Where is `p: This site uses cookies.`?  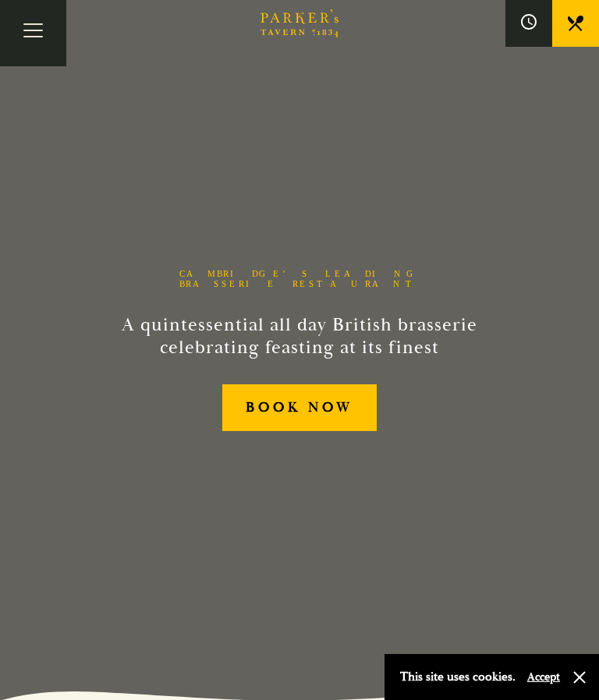
p: This site uses cookies. is located at coordinates (458, 676).